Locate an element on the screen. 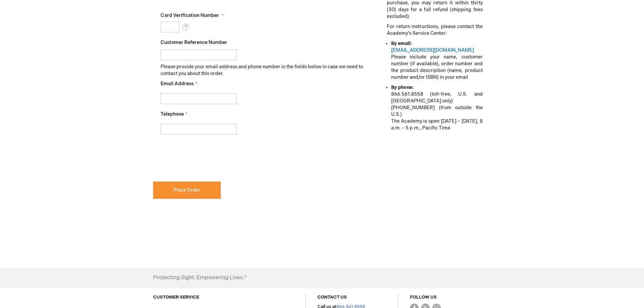  span: Customer Reference Number is located at coordinates (194, 42).